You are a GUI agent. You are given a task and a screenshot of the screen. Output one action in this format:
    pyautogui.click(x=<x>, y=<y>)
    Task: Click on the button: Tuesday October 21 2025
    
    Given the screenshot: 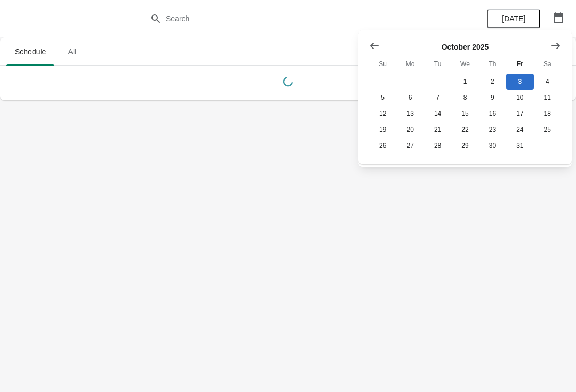 What is the action you would take?
    pyautogui.click(x=438, y=130)
    